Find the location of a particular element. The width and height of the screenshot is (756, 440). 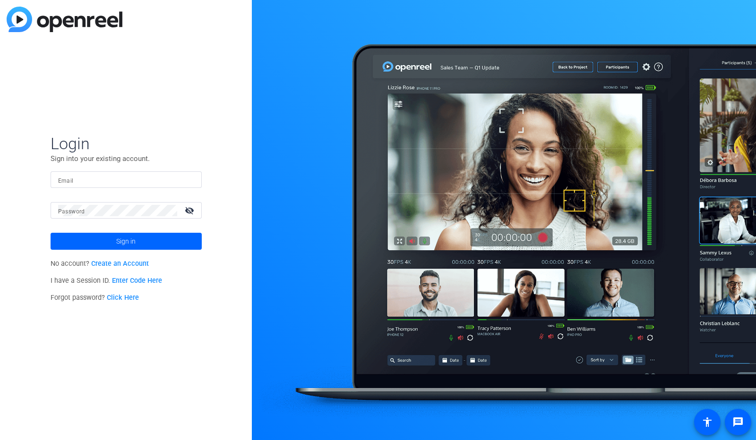

mat-icon: accessibility is located at coordinates (707, 422).